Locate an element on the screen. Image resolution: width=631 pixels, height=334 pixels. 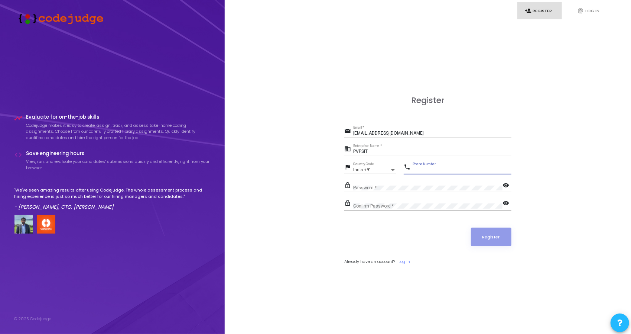
a: fingerprintLog In is located at coordinates (593, 11).